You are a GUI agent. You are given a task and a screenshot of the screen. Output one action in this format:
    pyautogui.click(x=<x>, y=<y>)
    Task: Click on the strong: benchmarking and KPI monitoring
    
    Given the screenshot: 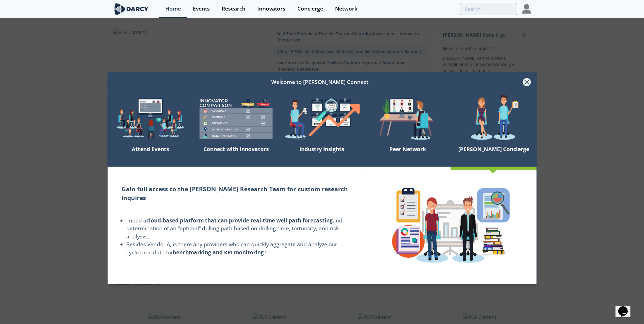 What is the action you would take?
    pyautogui.click(x=218, y=252)
    